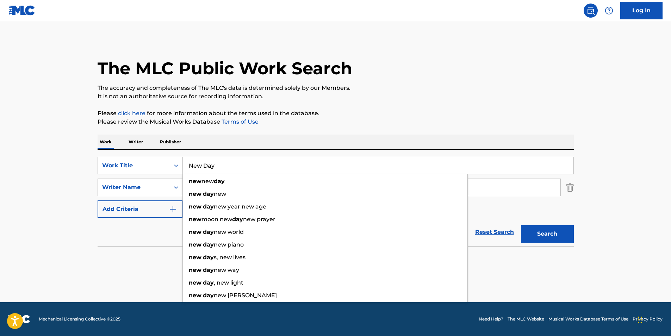  Describe the element at coordinates (495, 232) in the screenshot. I see `a: Reset Search` at that location.